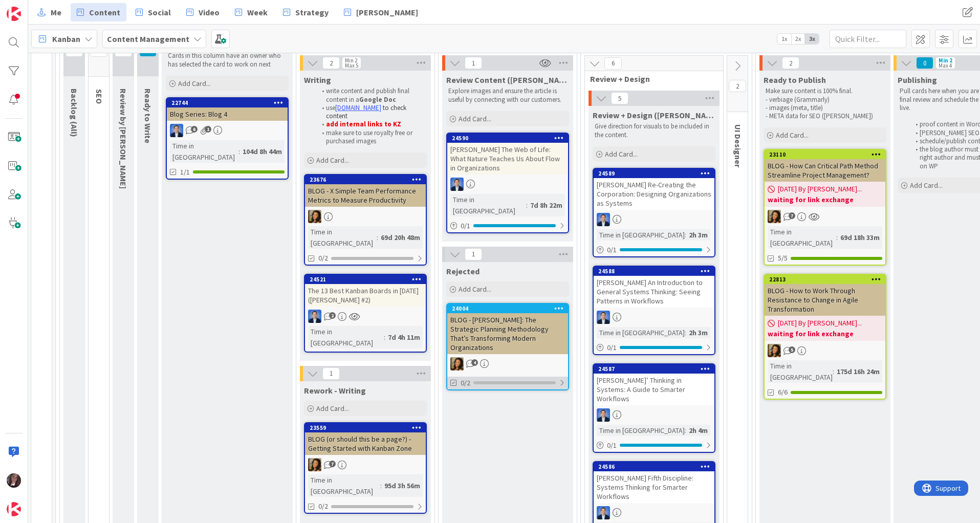 The image size is (980, 523). Describe the element at coordinates (159, 12) in the screenshot. I see `span: Social` at that location.